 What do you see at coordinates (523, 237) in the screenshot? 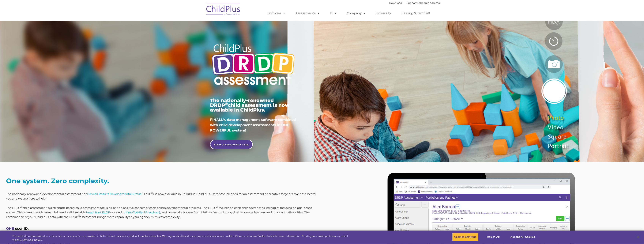
I see `button: Accept All Cookies` at bounding box center [523, 237].